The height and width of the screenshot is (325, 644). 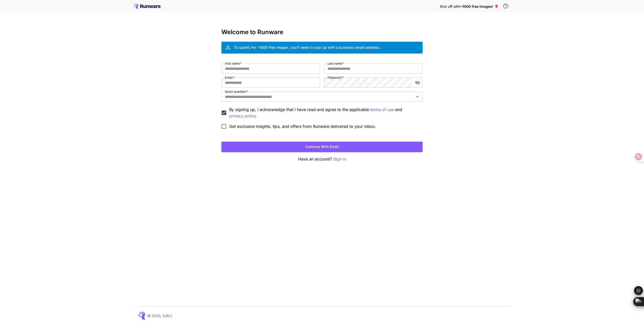 I want to click on span: Get exclusive insights, tips, and offers from Runware delivered to your inbox., so click(x=303, y=126).